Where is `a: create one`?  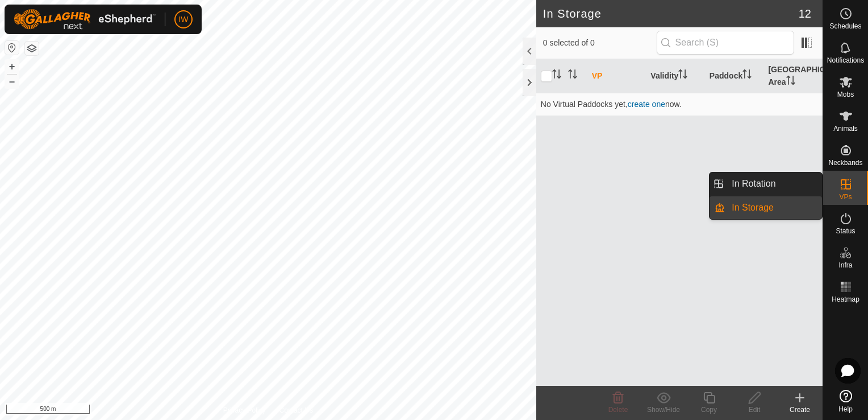
a: create one is located at coordinates (646, 104).